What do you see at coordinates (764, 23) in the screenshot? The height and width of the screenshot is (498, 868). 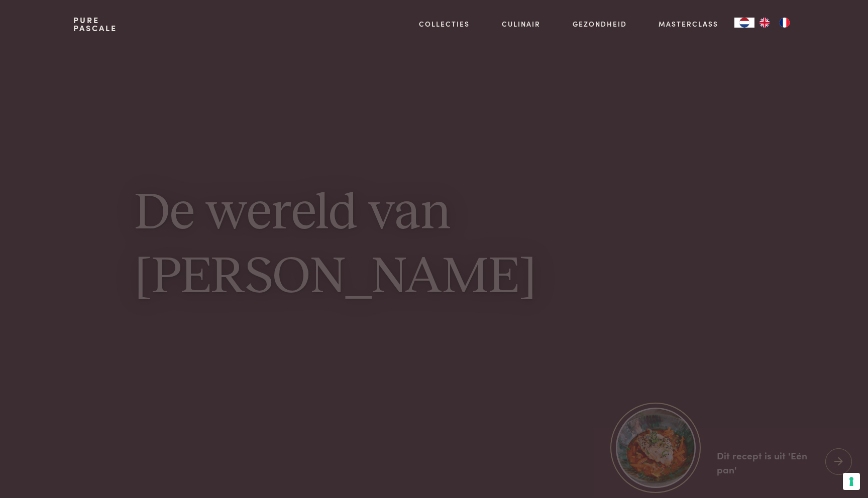 I see `a: EN` at bounding box center [764, 23].